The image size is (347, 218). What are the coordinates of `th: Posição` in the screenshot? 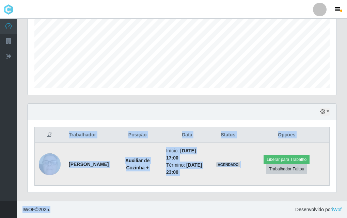 It's located at (137, 135).